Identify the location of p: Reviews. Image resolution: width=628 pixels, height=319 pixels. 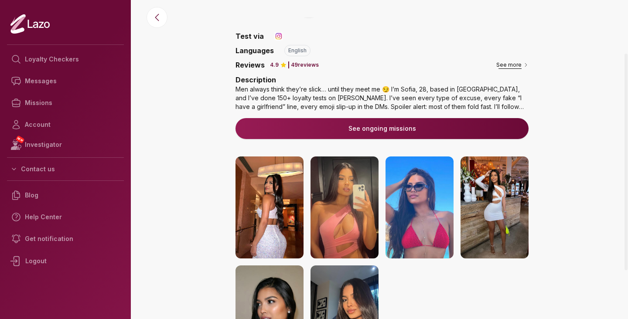
(250, 65).